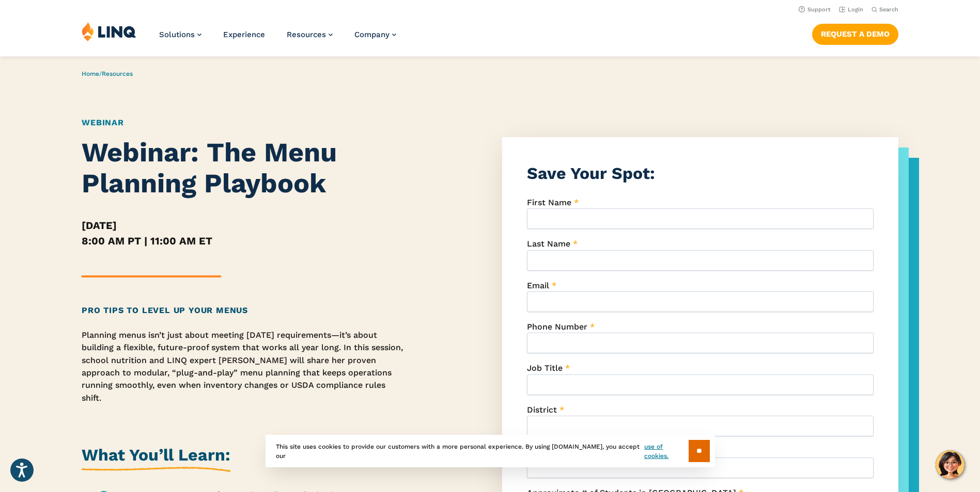  What do you see at coordinates (245, 310) in the screenshot?
I see `h2: Pro Tips to Level Up Your Menus` at bounding box center [245, 310].